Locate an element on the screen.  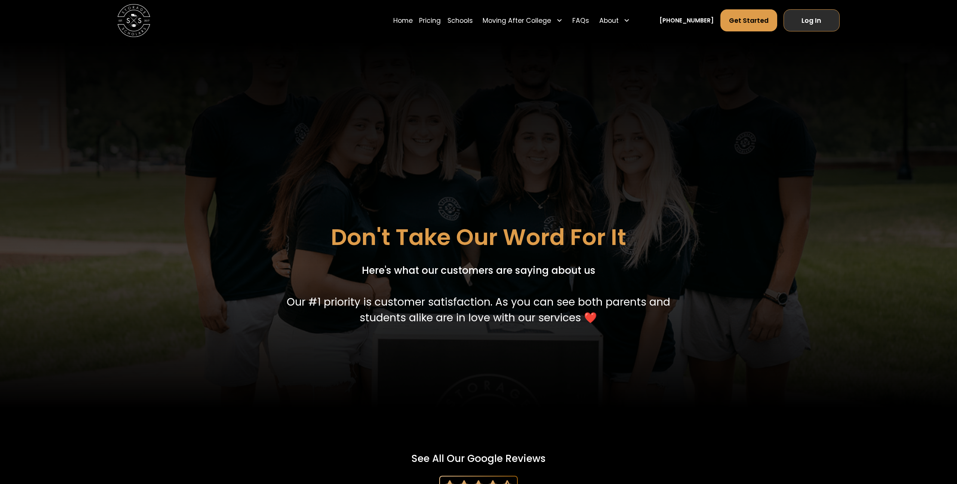
div: See All Our Google Reviews is located at coordinates (478, 458).